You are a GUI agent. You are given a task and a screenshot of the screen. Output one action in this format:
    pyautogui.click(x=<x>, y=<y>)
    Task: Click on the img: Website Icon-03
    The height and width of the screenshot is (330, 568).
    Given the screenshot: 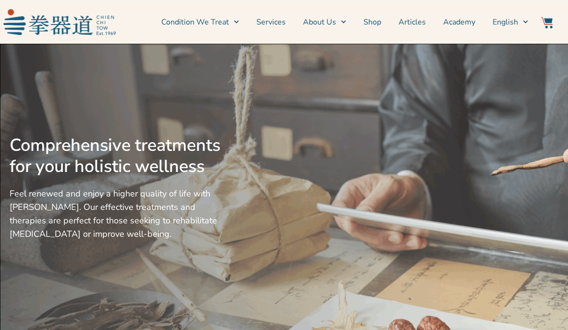 What is the action you would take?
    pyautogui.click(x=547, y=23)
    